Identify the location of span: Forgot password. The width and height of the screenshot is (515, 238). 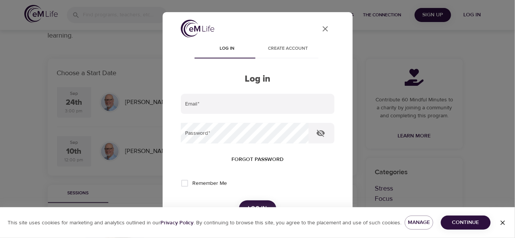
(257, 160).